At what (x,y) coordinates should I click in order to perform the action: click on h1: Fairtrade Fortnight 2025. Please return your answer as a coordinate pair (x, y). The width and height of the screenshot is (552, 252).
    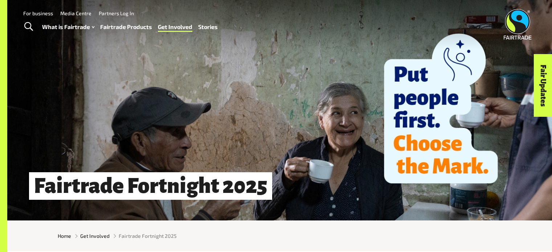
    Looking at the image, I should click on (150, 186).